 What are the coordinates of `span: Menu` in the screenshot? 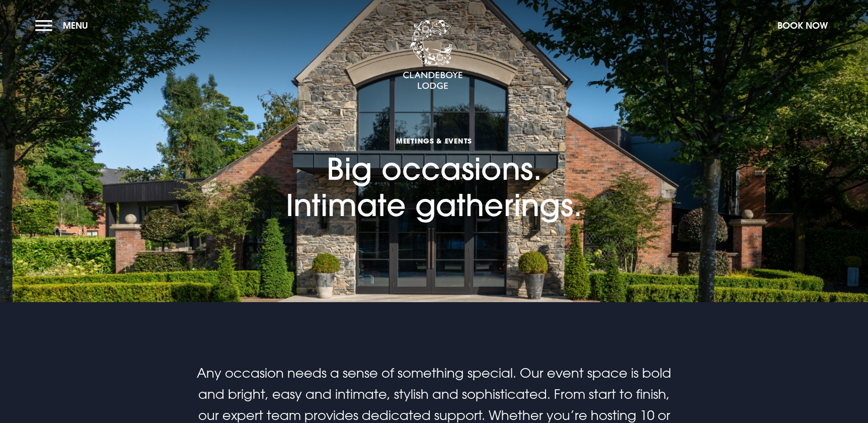 It's located at (75, 25).